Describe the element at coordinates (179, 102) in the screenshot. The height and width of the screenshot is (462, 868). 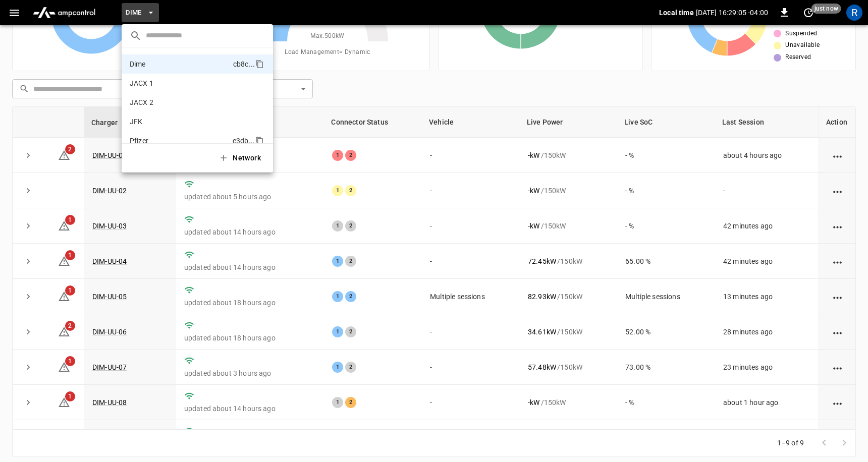
I see `p: JACX 2` at that location.